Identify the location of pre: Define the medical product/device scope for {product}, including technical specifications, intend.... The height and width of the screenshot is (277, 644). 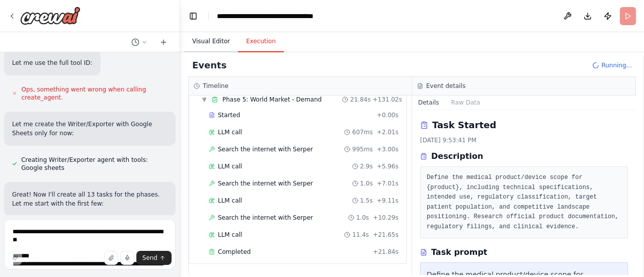
(524, 202).